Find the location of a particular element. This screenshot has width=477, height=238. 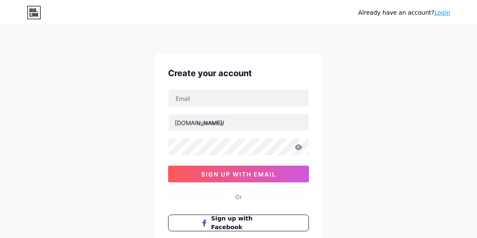

span: sign up with email is located at coordinates (238, 174).